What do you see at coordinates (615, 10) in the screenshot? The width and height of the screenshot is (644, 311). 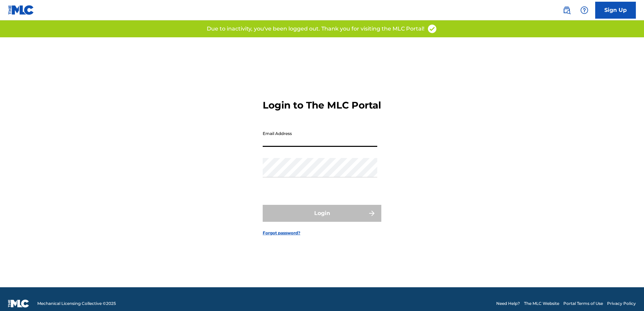 I see `a: Sign Up` at bounding box center [615, 10].